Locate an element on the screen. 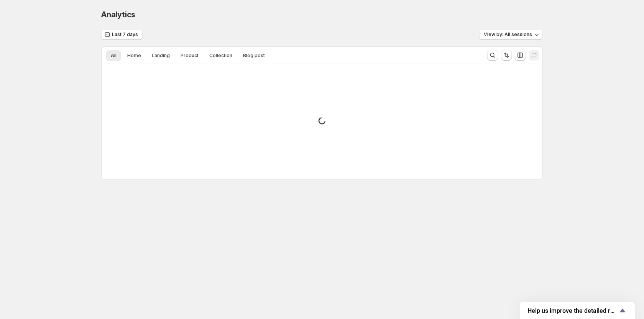 This screenshot has height=319, width=644. span: Last 7 days is located at coordinates (125, 35).